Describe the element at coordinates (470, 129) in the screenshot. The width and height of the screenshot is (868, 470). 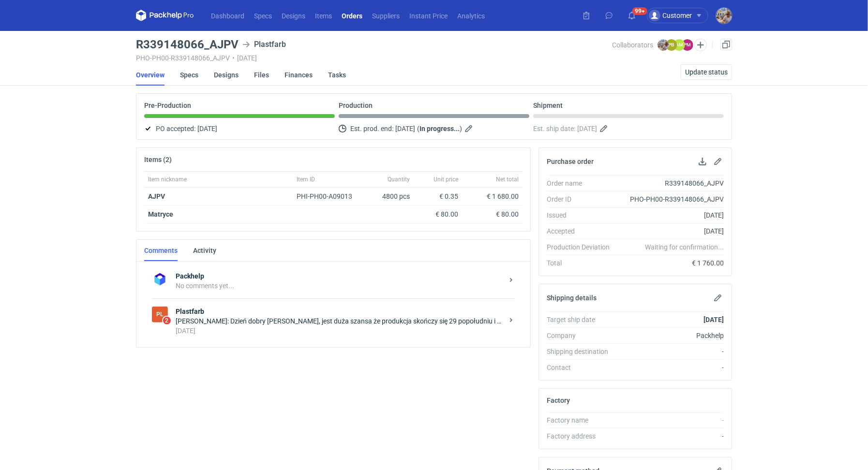
I see `button: Edit estimated production end date` at that location.